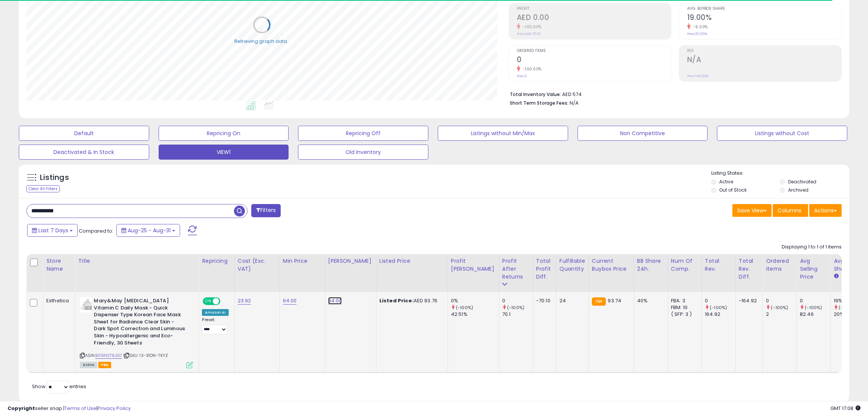 The height and width of the screenshot is (416, 868). What do you see at coordinates (475, 301) in the screenshot?
I see `div: 0%` at bounding box center [475, 301].